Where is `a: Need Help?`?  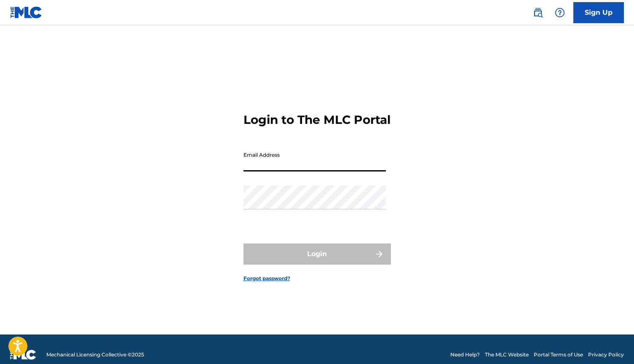 a: Need Help? is located at coordinates (465, 354).